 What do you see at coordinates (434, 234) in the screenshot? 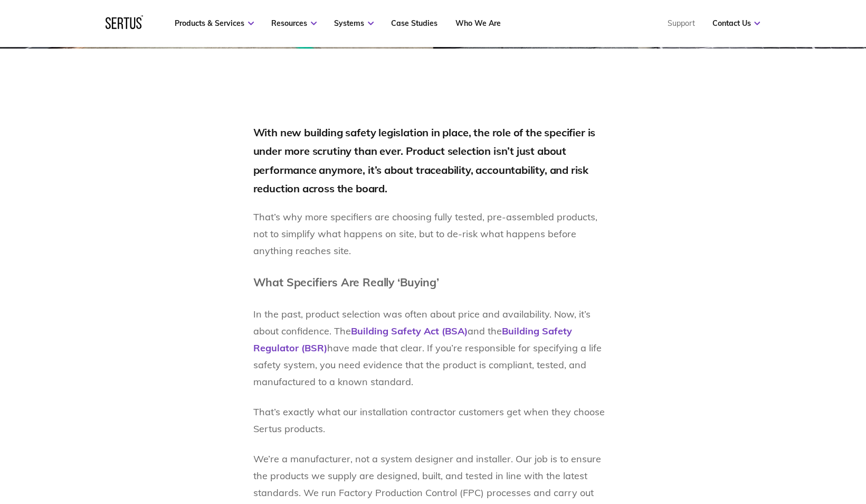
I see `p: That’s why more specifiers are choosing fully tested, pre-assembled products, not to simplify wha...` at bounding box center [434, 234].